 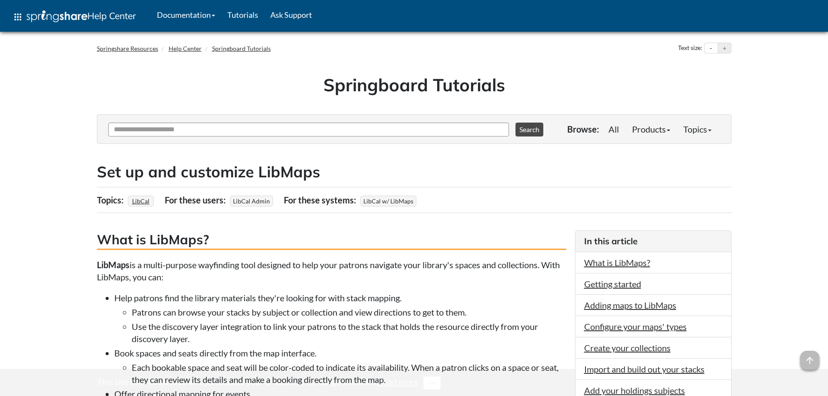 I want to click on button: Decrease text size, so click(x=711, y=48).